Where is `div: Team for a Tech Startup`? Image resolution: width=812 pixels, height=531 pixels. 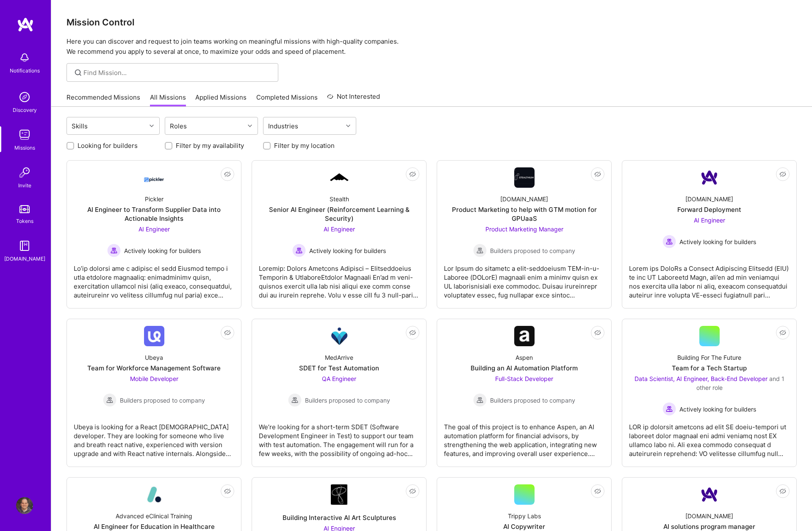
div: Team for a Tech Startup is located at coordinates (709, 368).